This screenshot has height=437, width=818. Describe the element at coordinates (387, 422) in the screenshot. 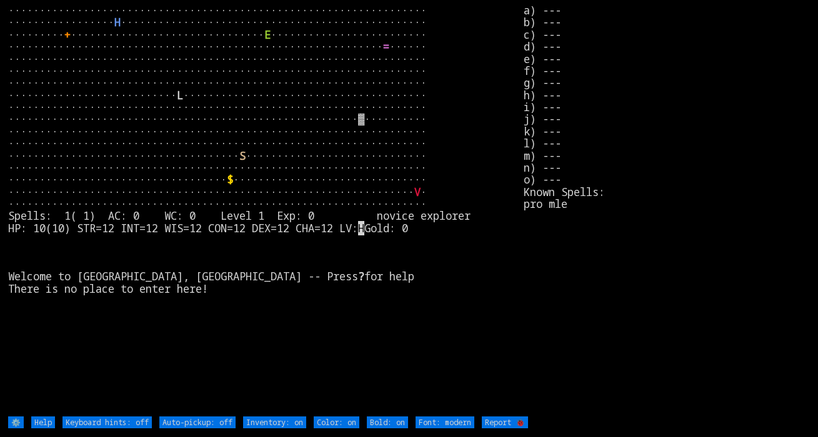

I see `input: Bold: on` at that location.